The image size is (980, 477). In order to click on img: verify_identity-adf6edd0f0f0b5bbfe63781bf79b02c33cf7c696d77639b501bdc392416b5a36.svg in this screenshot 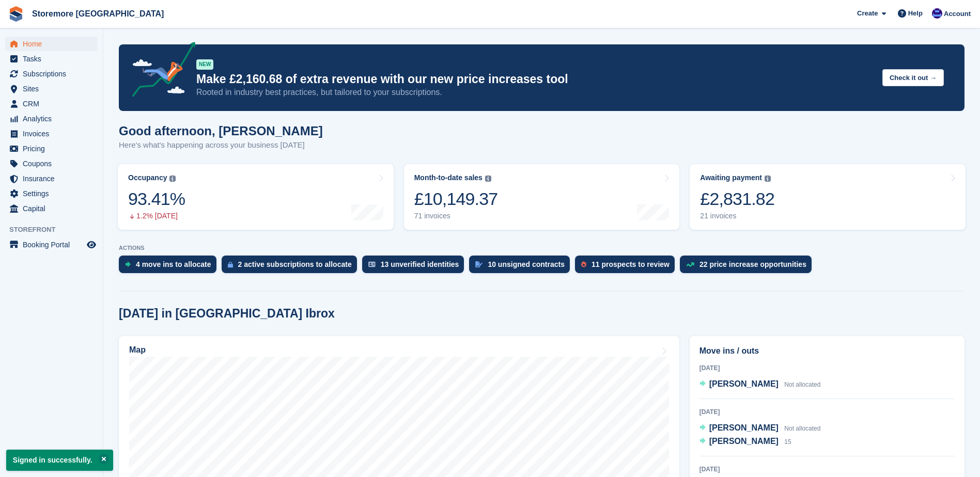, I will do `click(372, 265)`.